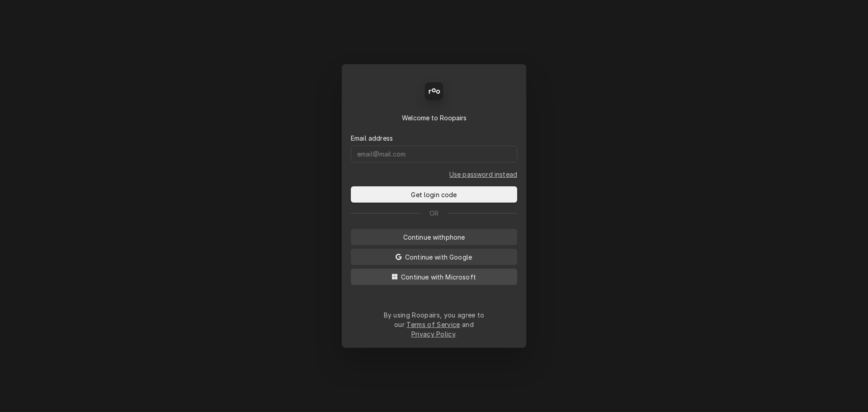 This screenshot has width=868, height=412. Describe the element at coordinates (434, 154) in the screenshot. I see `input: email@mail.com` at that location.